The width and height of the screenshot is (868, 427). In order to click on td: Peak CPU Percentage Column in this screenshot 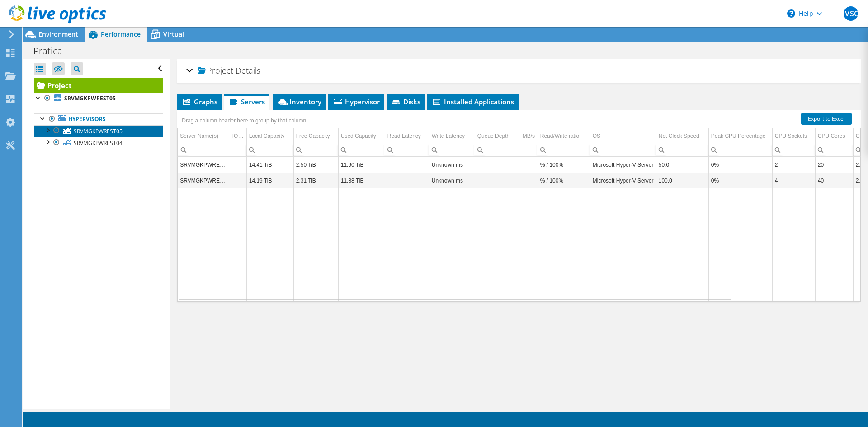, I will do `click(739, 136)`.